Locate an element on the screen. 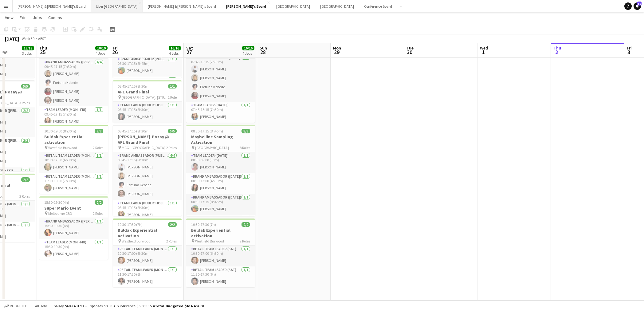 Image resolution: width=644 pixels, height=311 pixels. span: Tue is located at coordinates (410, 48).